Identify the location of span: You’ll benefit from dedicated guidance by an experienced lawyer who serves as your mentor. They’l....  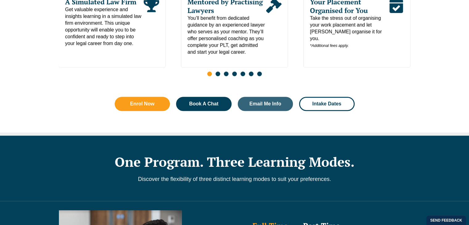
(227, 35).